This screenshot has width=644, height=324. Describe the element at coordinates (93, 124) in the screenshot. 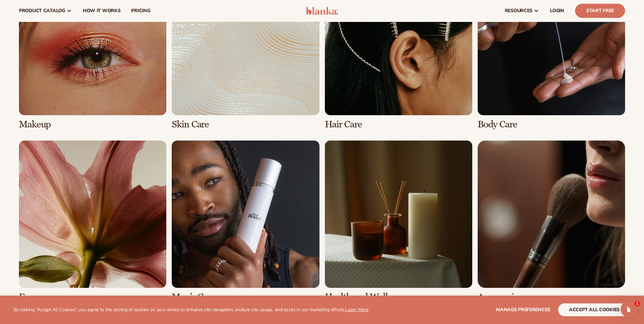

I see `h3: Makeup` at that location.